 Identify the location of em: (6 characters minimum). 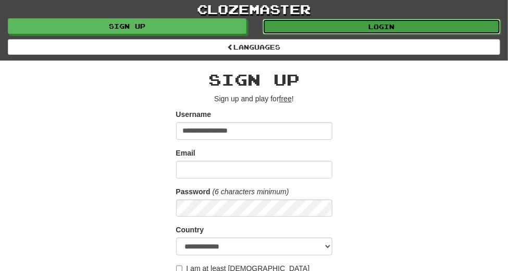
(251, 191).